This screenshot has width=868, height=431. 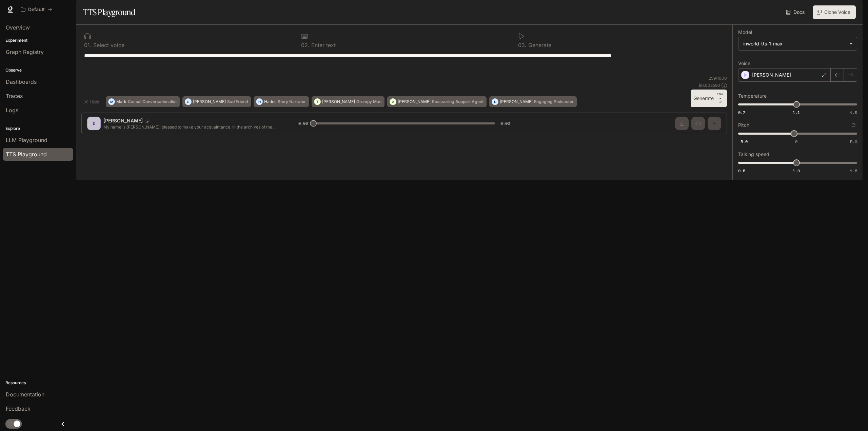 I want to click on button: Reset to default, so click(x=853, y=125).